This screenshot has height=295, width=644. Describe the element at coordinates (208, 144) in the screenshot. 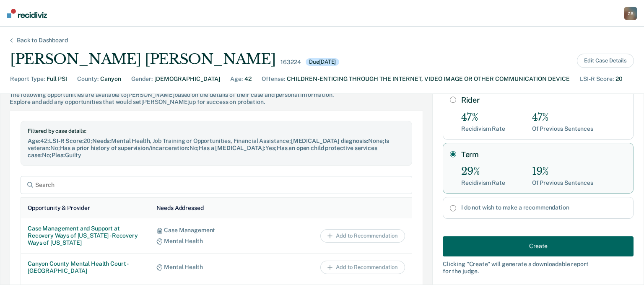

I see `span: Is veteran :` at that location.